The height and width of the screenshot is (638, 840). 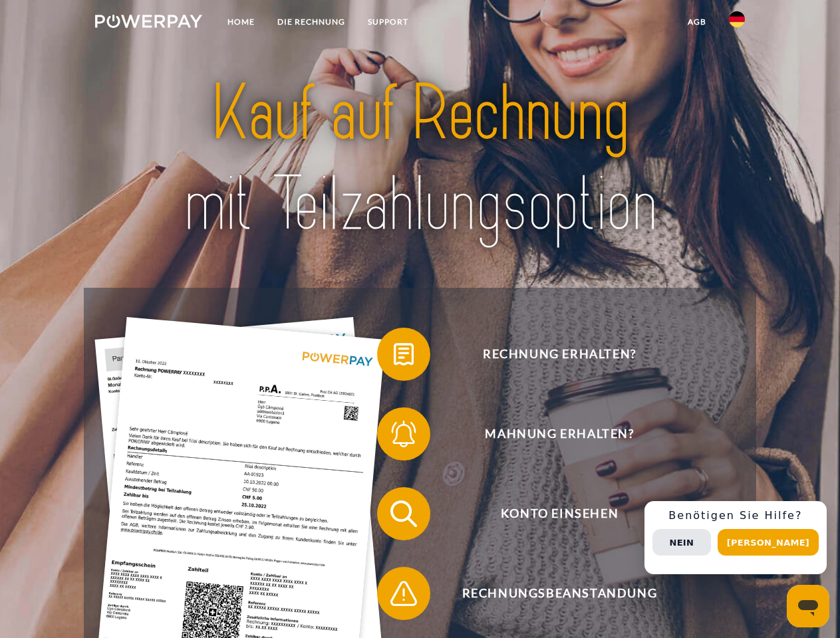 What do you see at coordinates (559, 434) in the screenshot?
I see `span: Mahnung erhalten?` at bounding box center [559, 434].